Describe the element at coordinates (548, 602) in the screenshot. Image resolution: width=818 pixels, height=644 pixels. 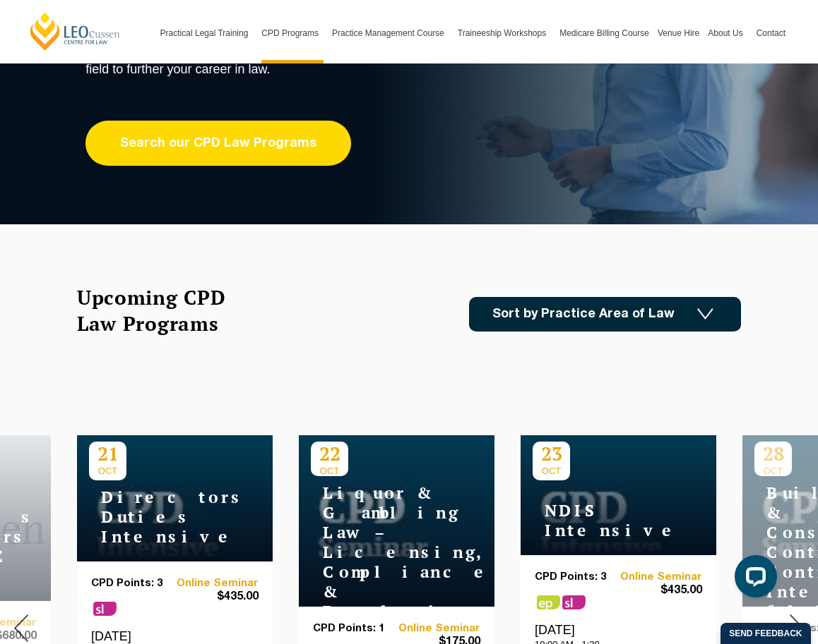
I see `span: ps` at that location.